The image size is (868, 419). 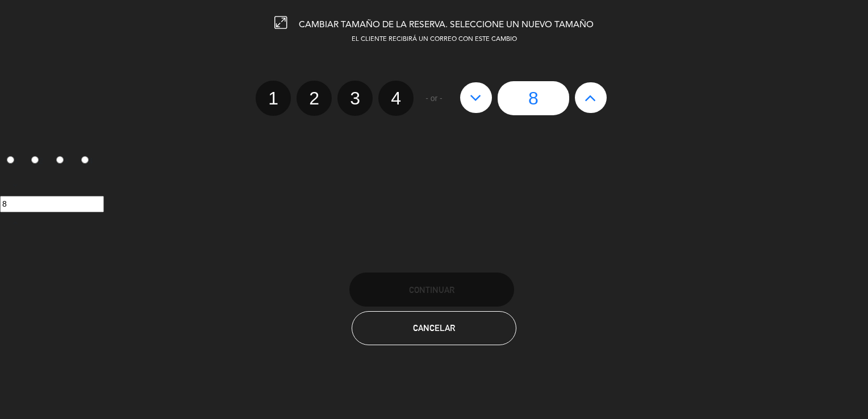 I want to click on button: Continuar, so click(x=432, y=290).